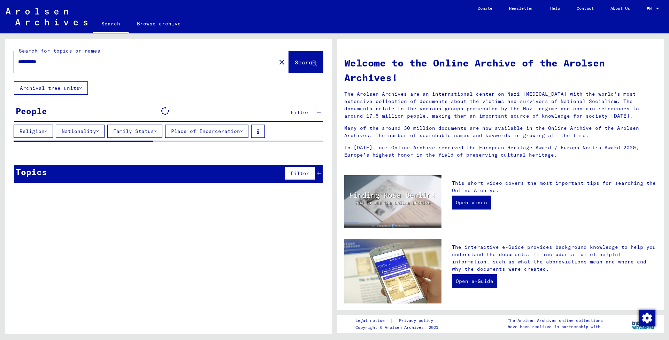 The height and width of the screenshot is (340, 669). I want to click on div: Topics, so click(31, 172).